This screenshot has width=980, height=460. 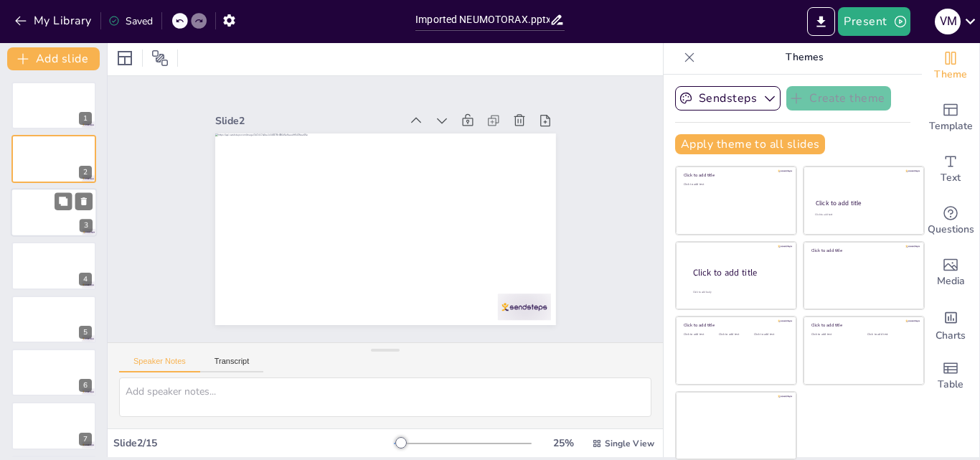 What do you see at coordinates (950, 385) in the screenshot?
I see `span: Table` at bounding box center [950, 385].